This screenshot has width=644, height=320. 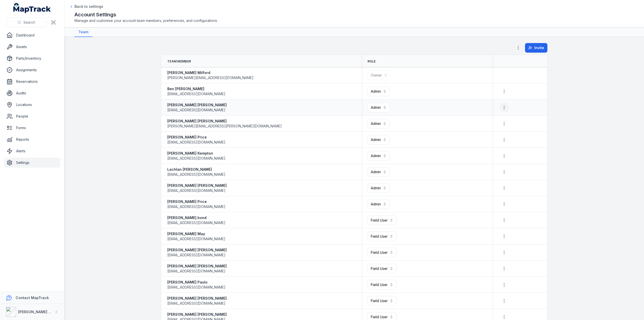 I want to click on button: Invite, so click(x=536, y=48).